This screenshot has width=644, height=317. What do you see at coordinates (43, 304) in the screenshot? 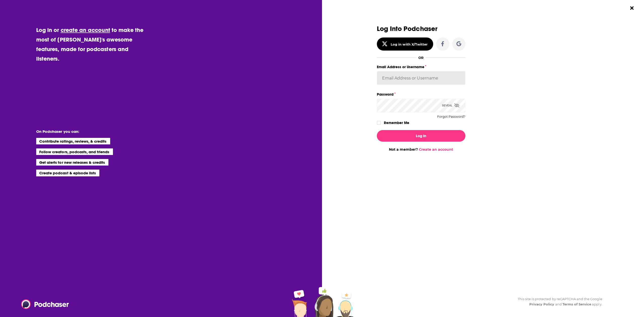
I see `a: Podchaser - Follow, Share and Rate Podcasts` at bounding box center [43, 304].